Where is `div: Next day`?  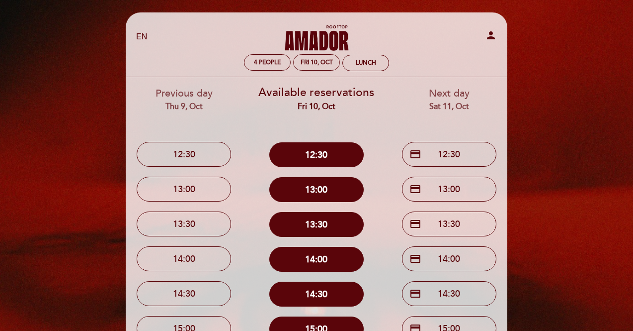 div: Next day is located at coordinates (449, 99).